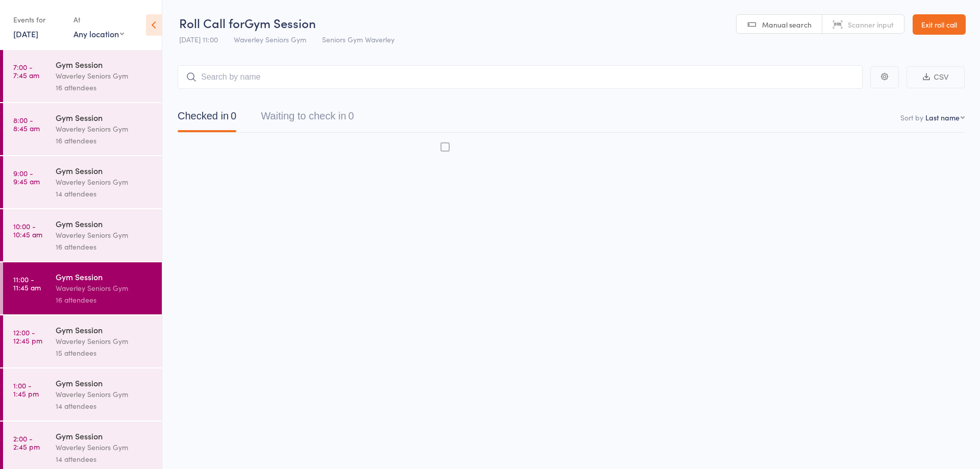 This screenshot has width=980, height=469. I want to click on span: Gym Session, so click(280, 22).